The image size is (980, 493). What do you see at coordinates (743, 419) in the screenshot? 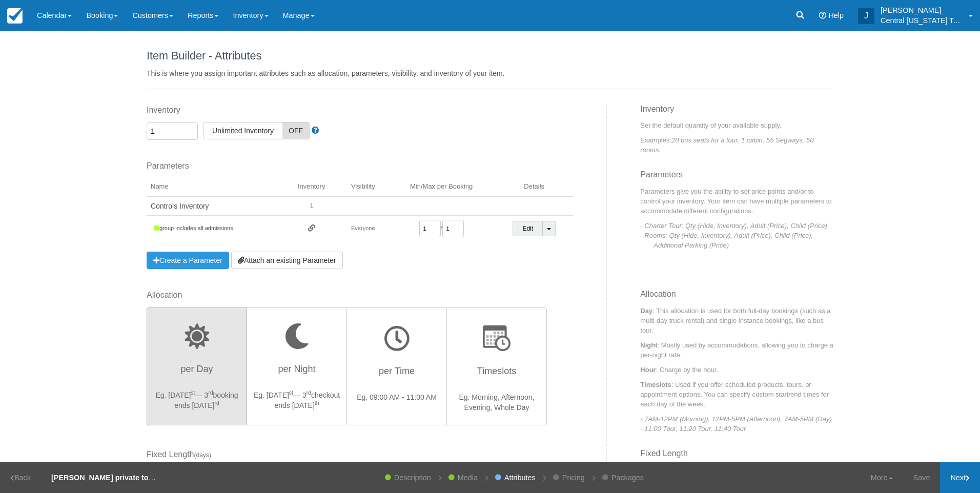
I see `p: - 7AM-12PM (Morning), 12PM-5PM (Afternoon), 7AM-5PM (Day)` at bounding box center [743, 419].